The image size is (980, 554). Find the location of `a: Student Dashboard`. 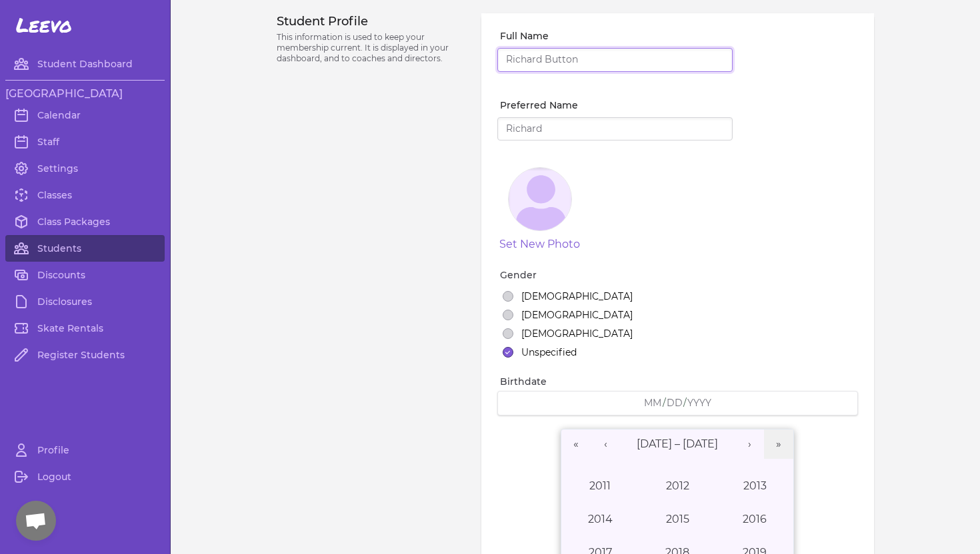

a: Student Dashboard is located at coordinates (85, 64).